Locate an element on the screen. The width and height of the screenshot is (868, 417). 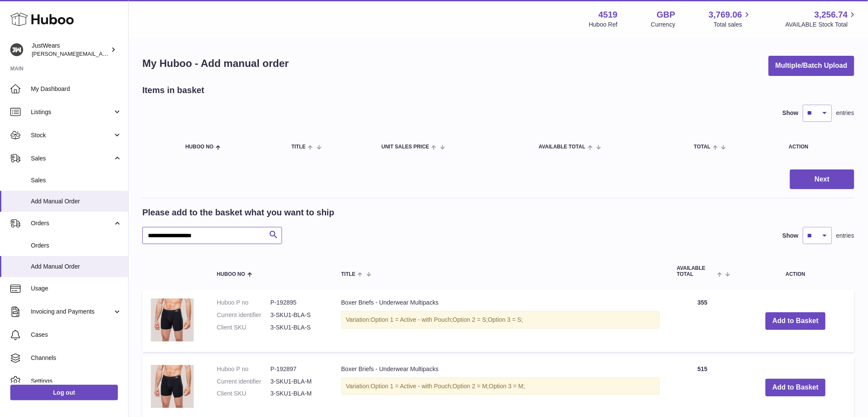
span: Stock is located at coordinates (72, 135).